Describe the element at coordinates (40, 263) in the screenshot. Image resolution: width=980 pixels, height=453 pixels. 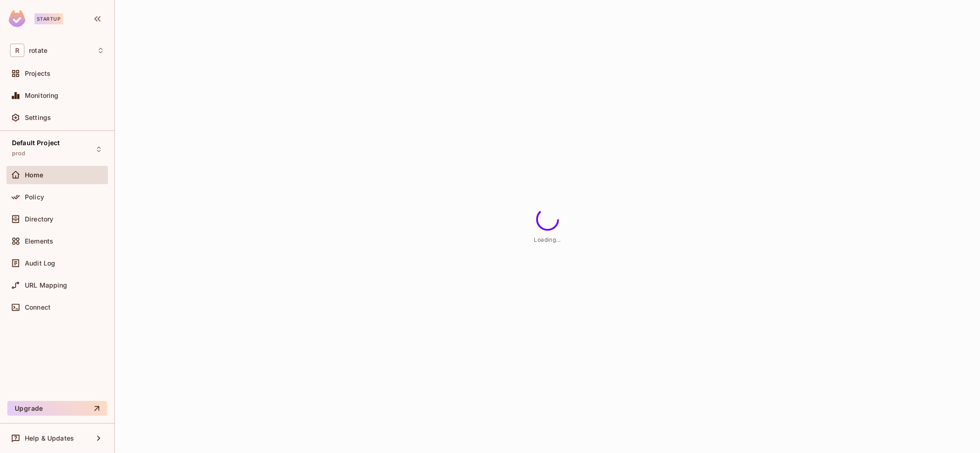
I see `span: Audit Log` at that location.